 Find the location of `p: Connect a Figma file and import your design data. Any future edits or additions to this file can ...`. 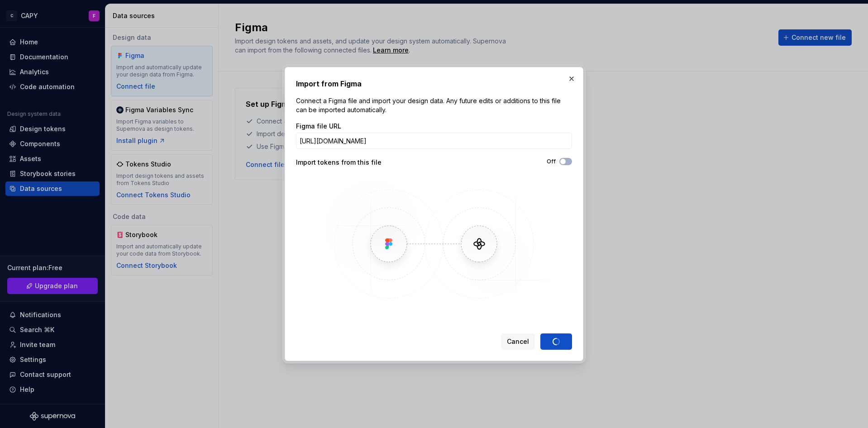

p: Connect a Figma file and import your design data. Any future edits or additions to this file can ... is located at coordinates (434, 106).